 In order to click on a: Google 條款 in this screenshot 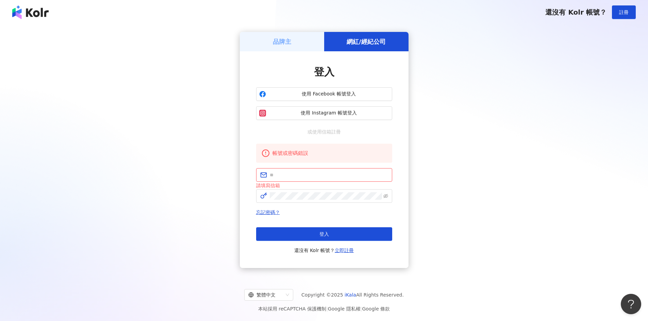, I will do `click(376, 309)`.